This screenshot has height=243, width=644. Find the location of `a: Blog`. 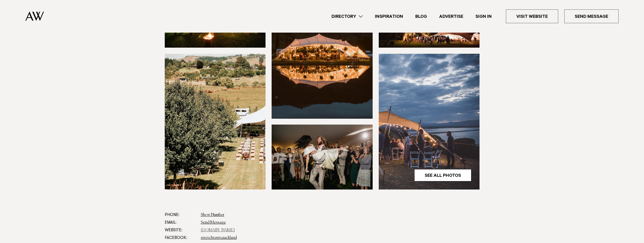

a: Blog is located at coordinates (421, 16).